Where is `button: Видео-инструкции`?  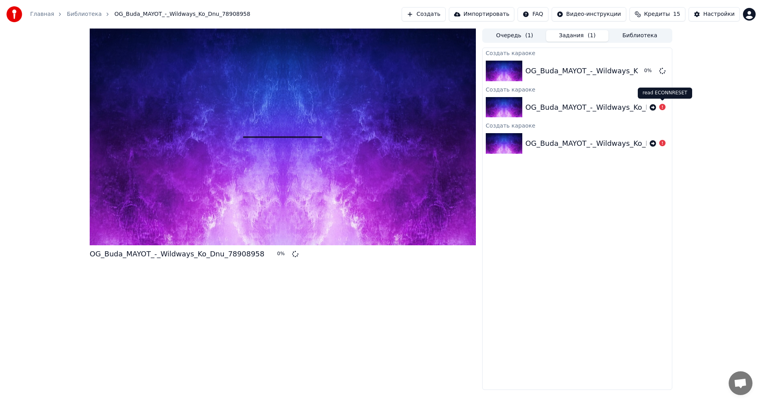
button: Видео-инструкции is located at coordinates (589, 14).